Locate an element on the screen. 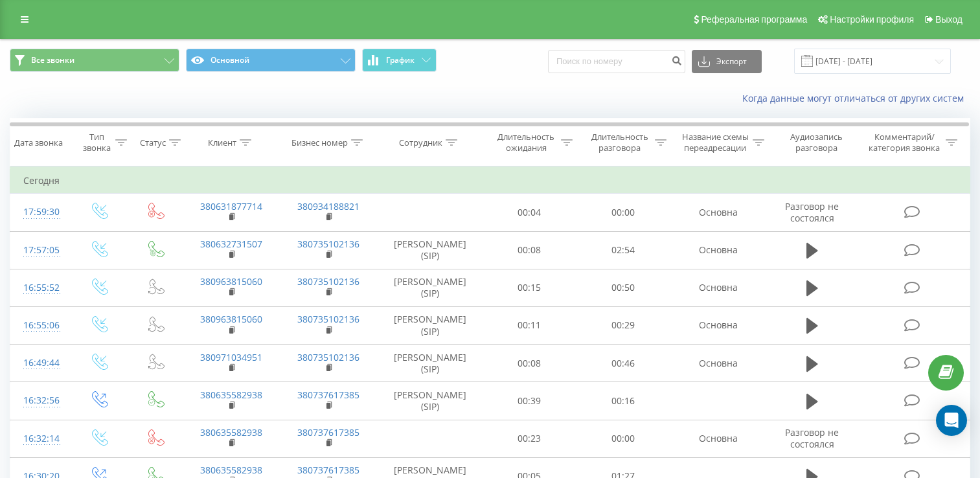 This screenshot has width=980, height=478. div: Бизнес номер is located at coordinates (320, 143).